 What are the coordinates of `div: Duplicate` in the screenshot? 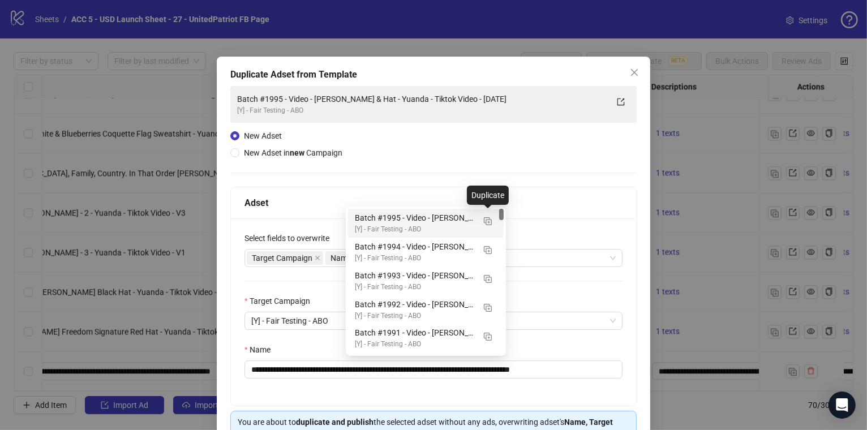 It's located at (488, 195).